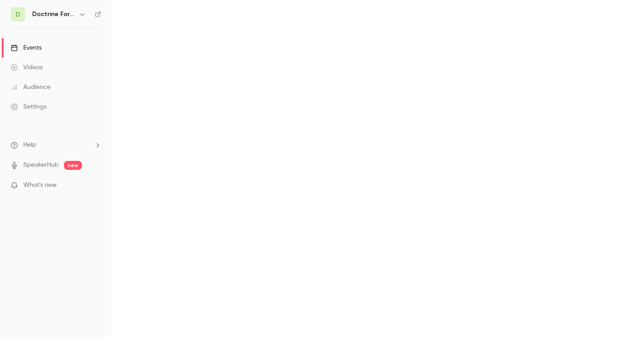  Describe the element at coordinates (39, 185) in the screenshot. I see `span: What's new` at that location.